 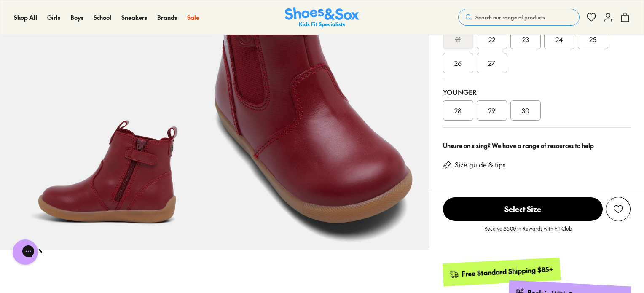 I want to click on span: Sneakers, so click(x=134, y=17).